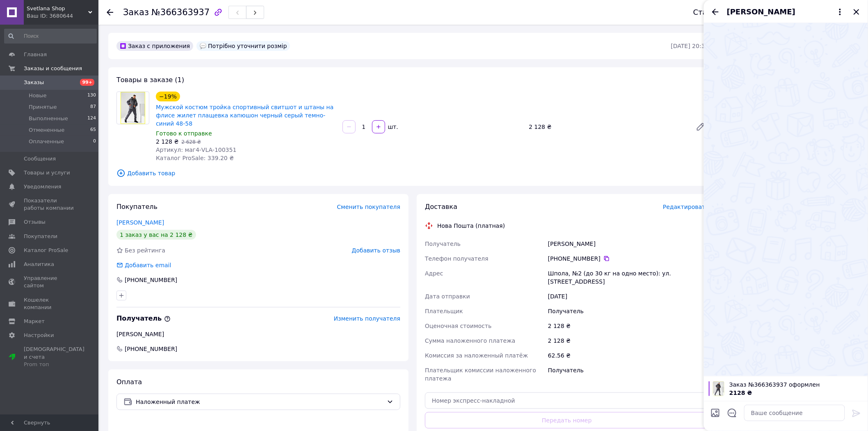 This screenshot has height=431, width=868. I want to click on span: Покупатели, so click(41, 236).